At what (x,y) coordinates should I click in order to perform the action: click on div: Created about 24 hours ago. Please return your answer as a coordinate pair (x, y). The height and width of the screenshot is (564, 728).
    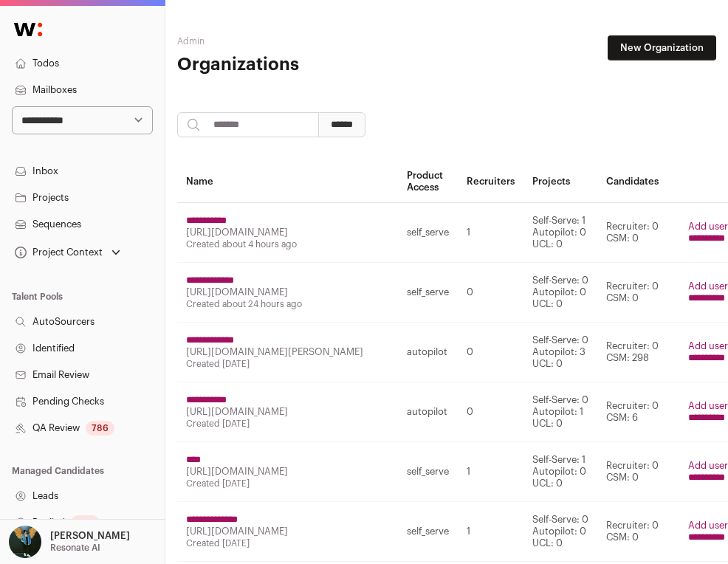
    Looking at the image, I should click on (287, 304).